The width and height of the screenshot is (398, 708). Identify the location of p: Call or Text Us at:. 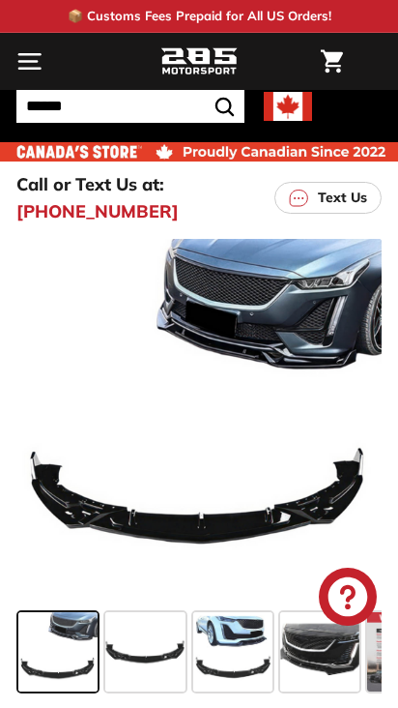
(90, 184).